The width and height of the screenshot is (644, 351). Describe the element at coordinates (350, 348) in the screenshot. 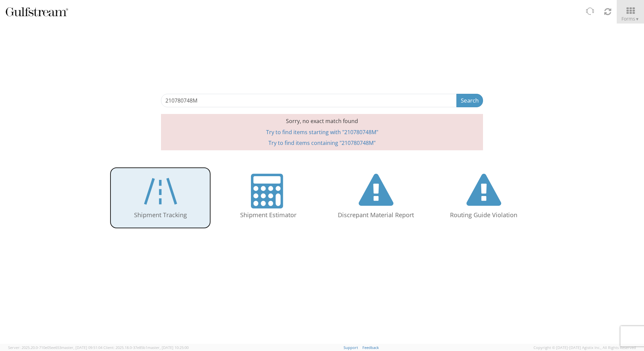

I see `a: Support` at that location.